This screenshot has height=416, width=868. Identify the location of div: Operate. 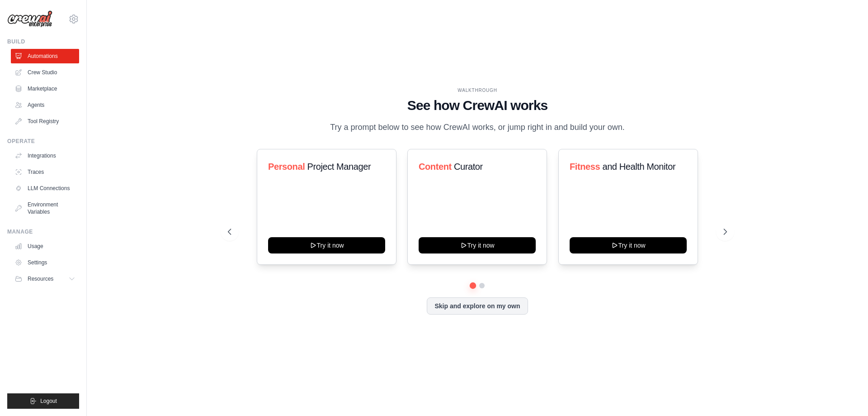
(43, 141).